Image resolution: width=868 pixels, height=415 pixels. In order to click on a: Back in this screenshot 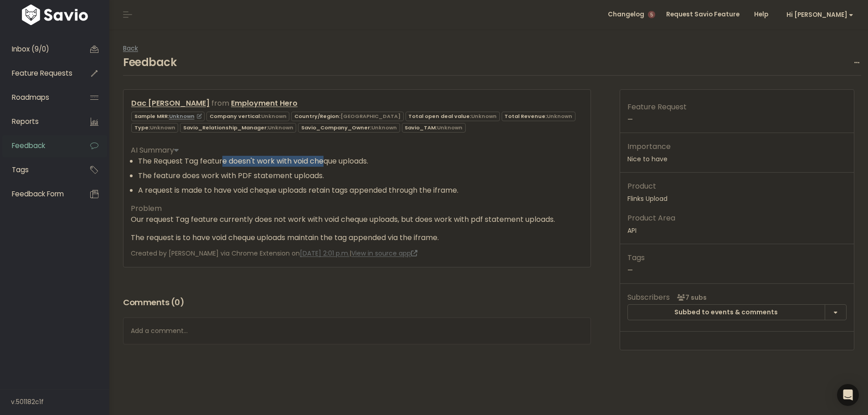, I will do `click(130, 48)`.